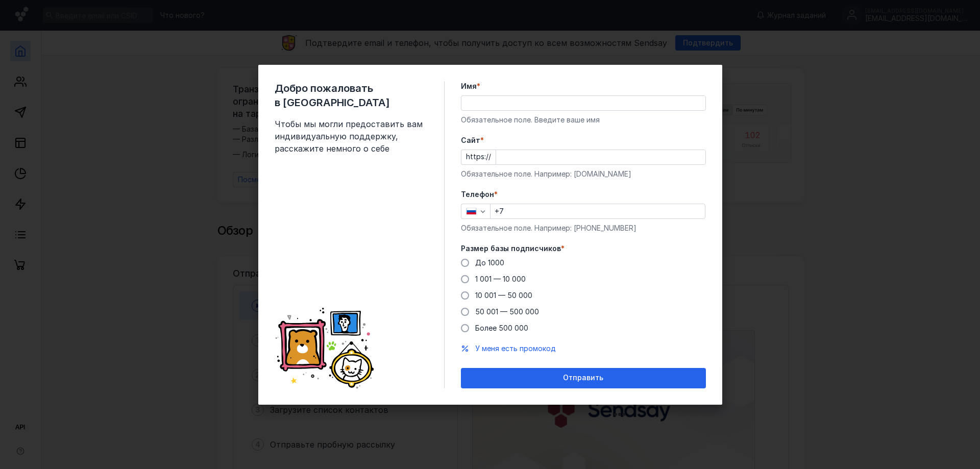 This screenshot has height=469, width=980. Describe the element at coordinates (507, 311) in the screenshot. I see `span: 50 001 — 500 000` at that location.